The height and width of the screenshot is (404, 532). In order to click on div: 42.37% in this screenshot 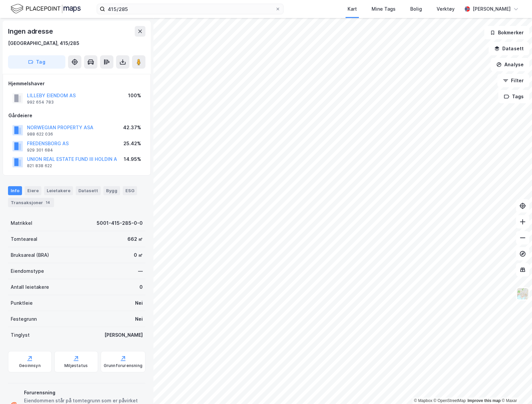, I will do `click(132, 127)`.